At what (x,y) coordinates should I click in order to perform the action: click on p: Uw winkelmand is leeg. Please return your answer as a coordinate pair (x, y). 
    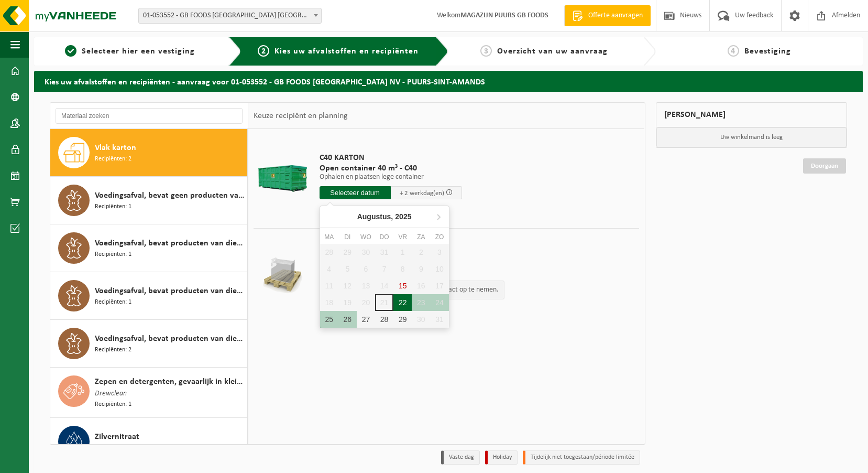
    Looking at the image, I should click on (751, 137).